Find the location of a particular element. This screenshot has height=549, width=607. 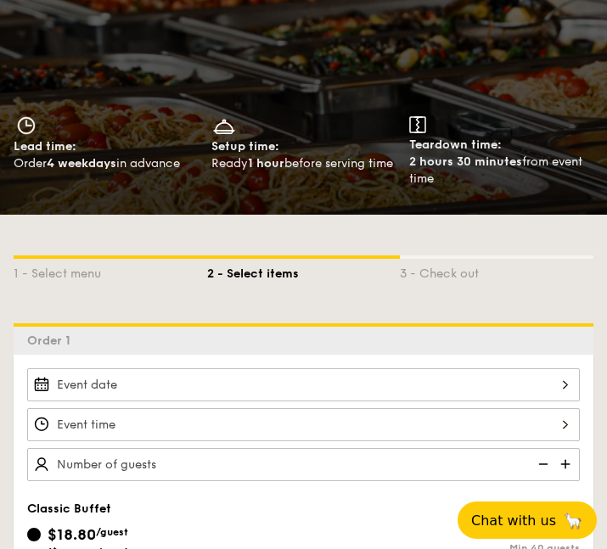

button: Chat with us🦙 is located at coordinates (527, 520).